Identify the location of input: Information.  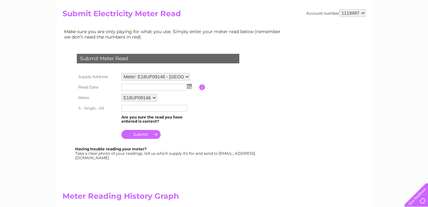
(202, 87).